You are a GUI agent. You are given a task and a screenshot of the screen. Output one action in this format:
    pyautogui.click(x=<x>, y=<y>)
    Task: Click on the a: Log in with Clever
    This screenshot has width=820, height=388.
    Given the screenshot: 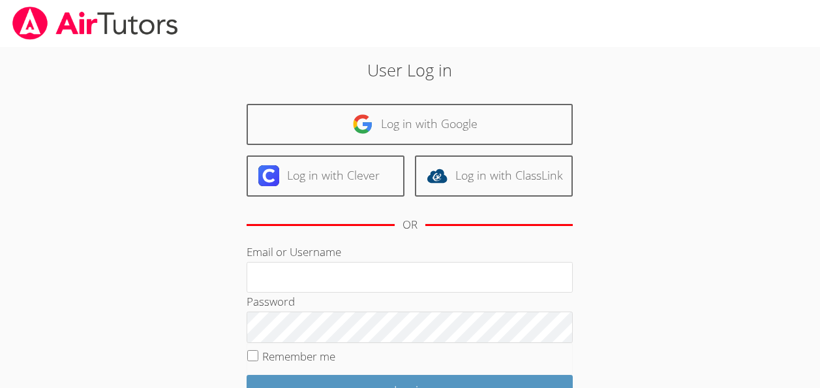 What is the action you would take?
    pyautogui.click(x=326, y=176)
    